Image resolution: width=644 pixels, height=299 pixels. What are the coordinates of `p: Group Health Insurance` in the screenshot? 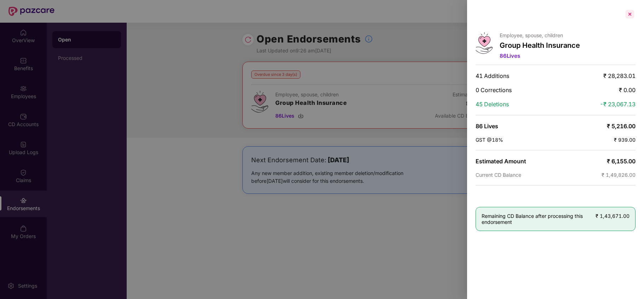 It's located at (540, 45).